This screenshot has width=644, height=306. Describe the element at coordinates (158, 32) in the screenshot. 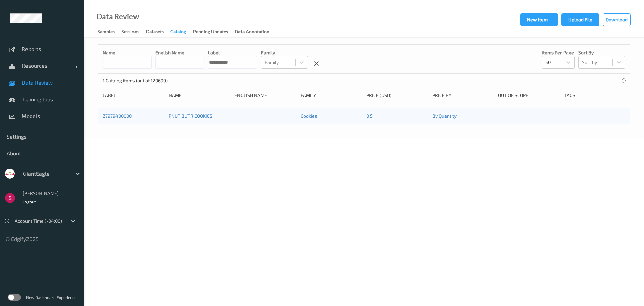

I see `a: Datasets` at that location.